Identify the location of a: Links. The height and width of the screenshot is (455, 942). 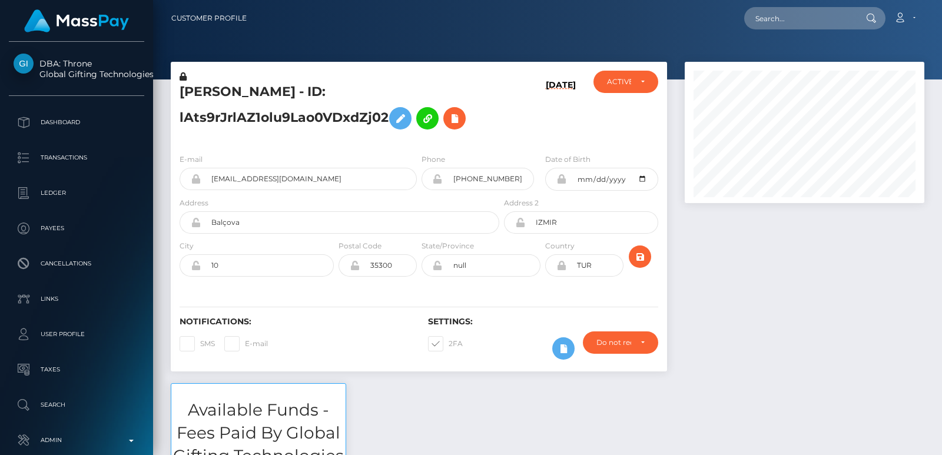
(77, 299).